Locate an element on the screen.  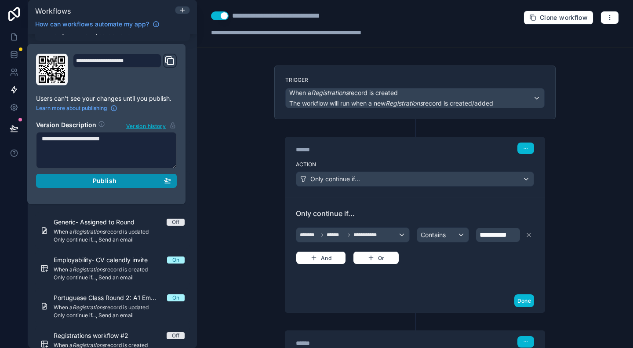
button: Clone workflow is located at coordinates (559, 18).